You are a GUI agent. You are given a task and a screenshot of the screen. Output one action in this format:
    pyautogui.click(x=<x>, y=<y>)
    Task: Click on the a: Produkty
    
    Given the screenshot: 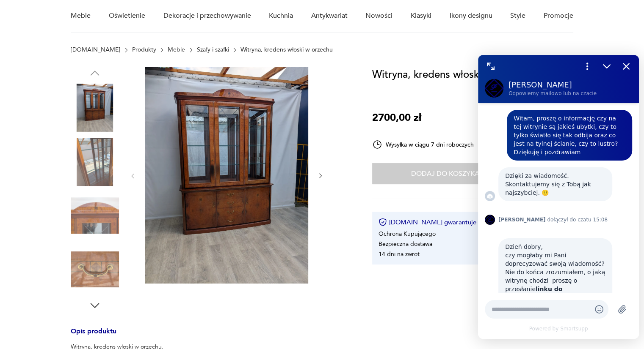 What is the action you would take?
    pyautogui.click(x=144, y=50)
    